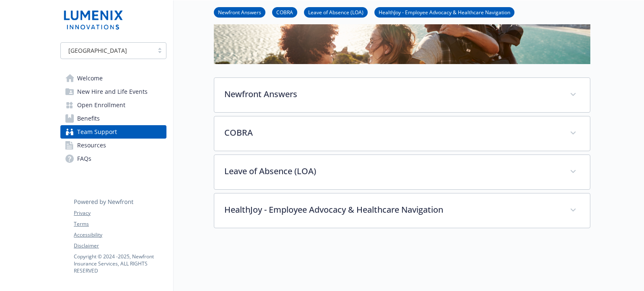 This screenshot has height=291, width=644. I want to click on span: Welcome, so click(90, 78).